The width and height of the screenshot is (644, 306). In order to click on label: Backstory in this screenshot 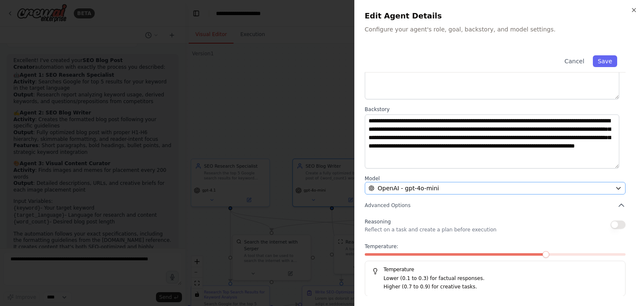, I will do `click(496, 110)`.